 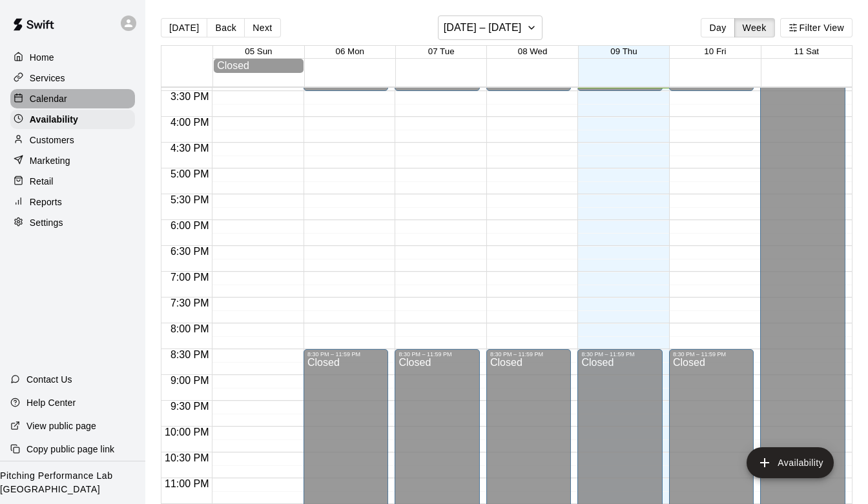 What do you see at coordinates (258, 51) in the screenshot?
I see `span: 05 Sun` at bounding box center [258, 51].